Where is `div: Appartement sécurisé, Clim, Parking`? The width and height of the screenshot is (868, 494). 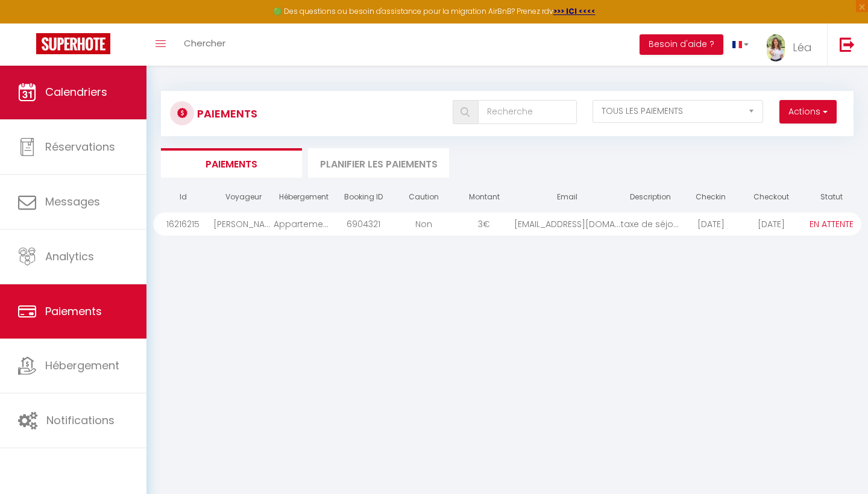
div: Appartement sécurisé, Clim, Parking is located at coordinates (304, 224).